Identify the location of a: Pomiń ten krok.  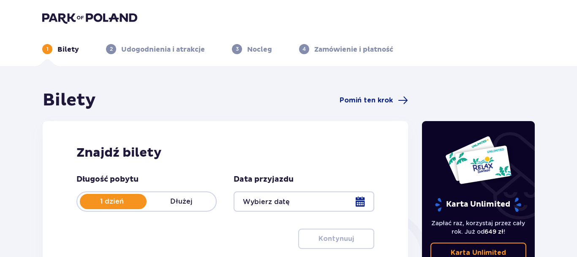
(374, 100).